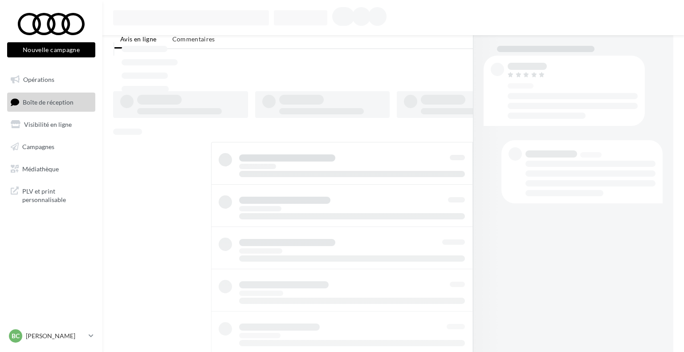  What do you see at coordinates (41, 168) in the screenshot?
I see `span: Médiathèque` at bounding box center [41, 168].